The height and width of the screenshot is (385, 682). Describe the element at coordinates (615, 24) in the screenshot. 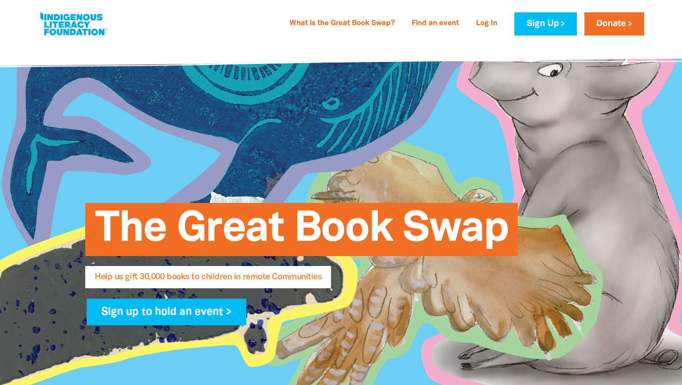

I see `a: Donate` at that location.